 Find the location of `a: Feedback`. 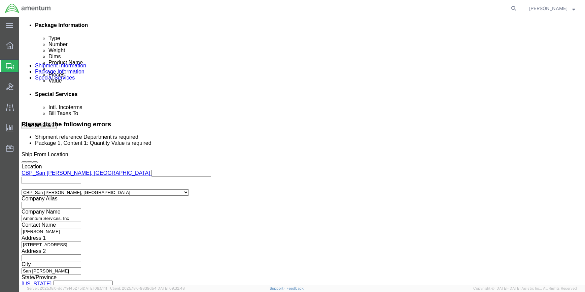

a: Feedback is located at coordinates (295, 288).